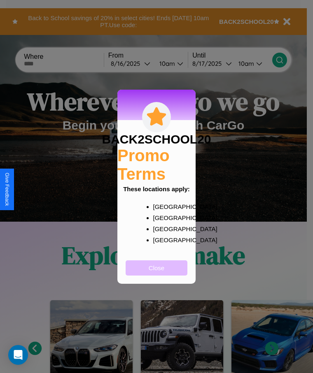 This screenshot has height=373, width=313. I want to click on button: Close, so click(156, 268).